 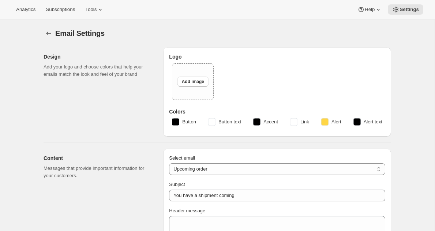 I want to click on h3: Colors, so click(x=277, y=112).